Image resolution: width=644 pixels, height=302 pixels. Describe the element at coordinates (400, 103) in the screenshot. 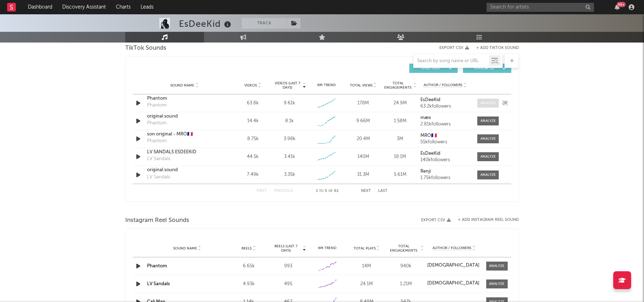

I see `div: 24.9M` at that location.